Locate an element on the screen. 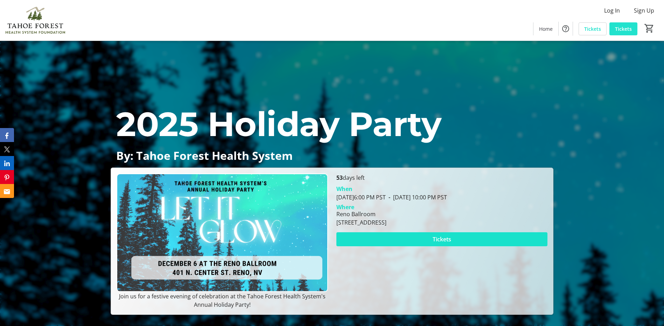 Image resolution: width=664 pixels, height=326 pixels. img: Tahoe Forest Health System Foundation's Logo is located at coordinates (35, 20).